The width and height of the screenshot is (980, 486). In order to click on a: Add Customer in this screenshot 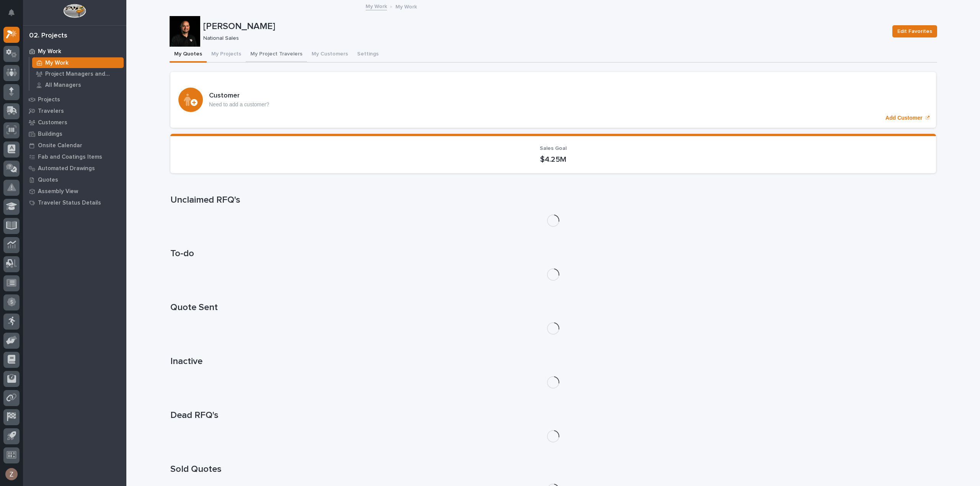, I will do `click(553, 100)`.